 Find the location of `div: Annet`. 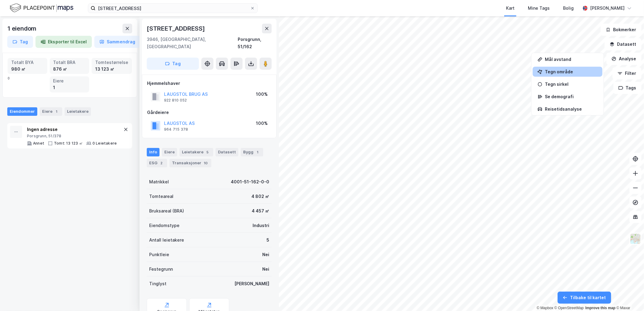

div: Annet is located at coordinates (38, 143).